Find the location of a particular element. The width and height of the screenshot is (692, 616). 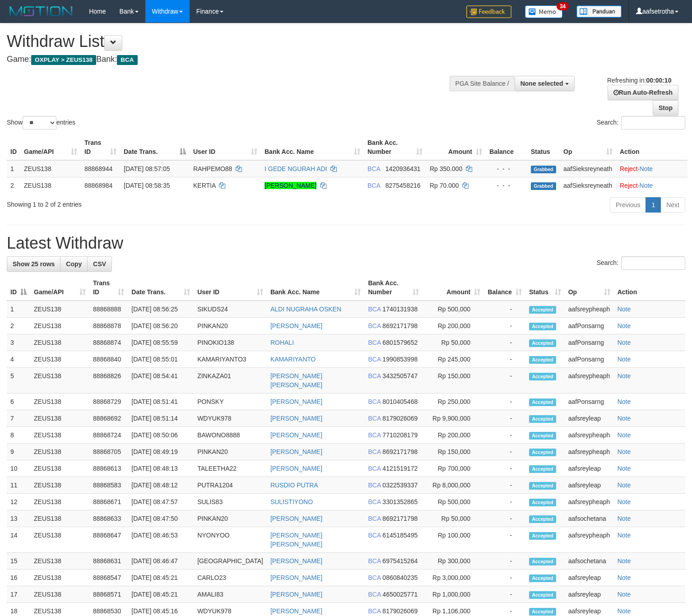

span: Rp 70.000 is located at coordinates (445, 185).